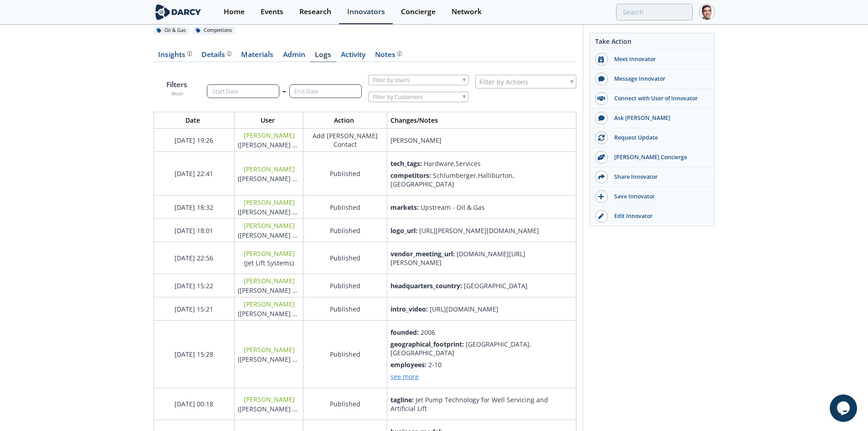 This screenshot has width=868, height=431. Describe the element at coordinates (659, 59) in the screenshot. I see `div: Meet Innovator` at that location.